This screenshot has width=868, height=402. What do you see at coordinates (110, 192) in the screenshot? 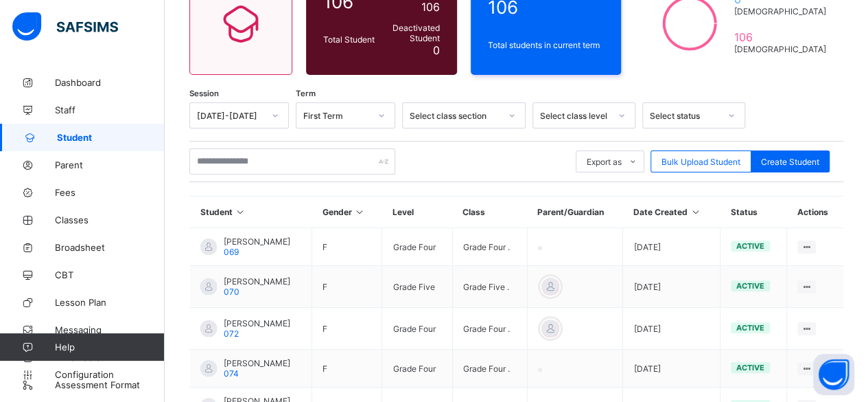
I see `span: Fees` at bounding box center [110, 192].